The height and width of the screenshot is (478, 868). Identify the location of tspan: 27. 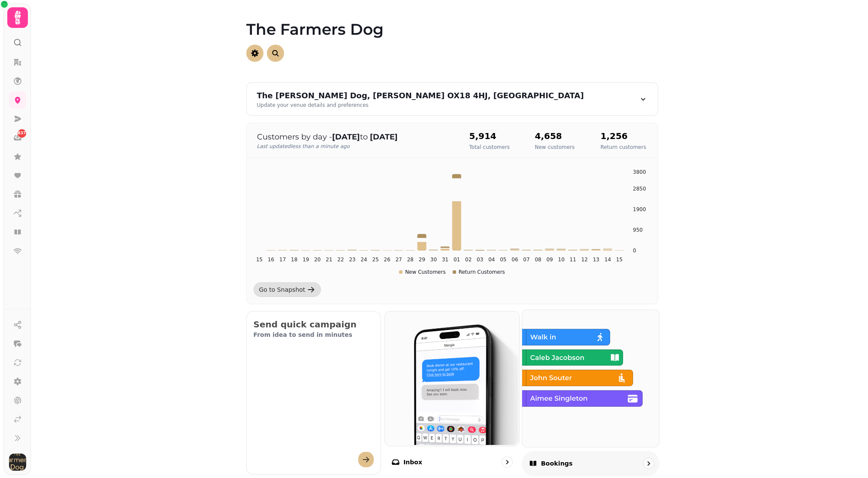
(398, 260).